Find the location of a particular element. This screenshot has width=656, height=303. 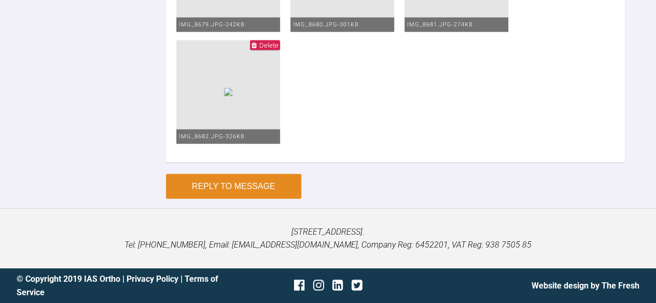

span: IMG_8681.jpg - 274KB is located at coordinates (440, 24).